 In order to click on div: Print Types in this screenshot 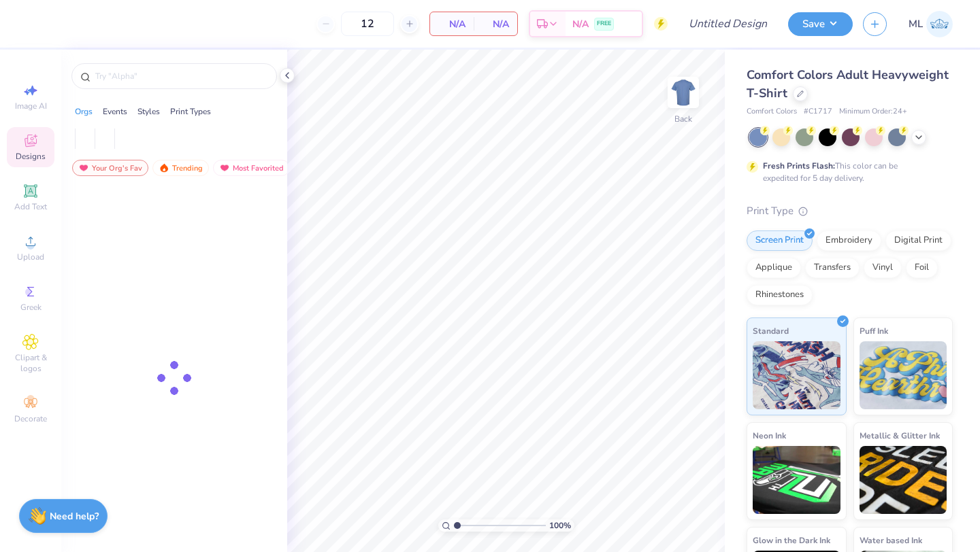, I will do `click(190, 111)`.